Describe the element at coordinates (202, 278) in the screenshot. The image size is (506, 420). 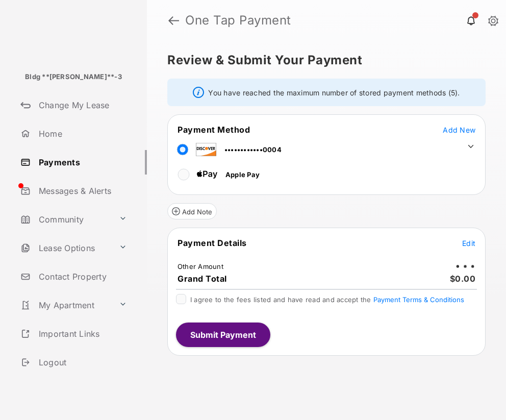
I see `span: Grand Total` at that location.